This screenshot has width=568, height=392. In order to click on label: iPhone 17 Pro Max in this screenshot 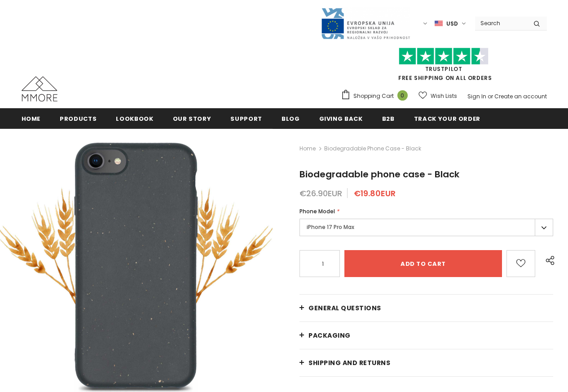, I will do `click(426, 227)`.